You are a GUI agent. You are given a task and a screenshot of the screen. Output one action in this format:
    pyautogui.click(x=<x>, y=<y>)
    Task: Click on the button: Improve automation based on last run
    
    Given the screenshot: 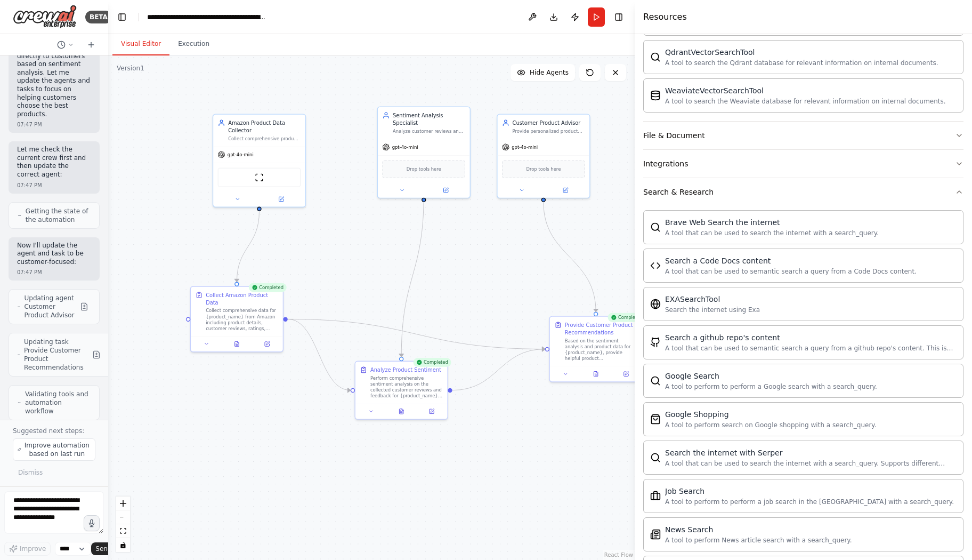 What is the action you would take?
    pyautogui.click(x=54, y=449)
    